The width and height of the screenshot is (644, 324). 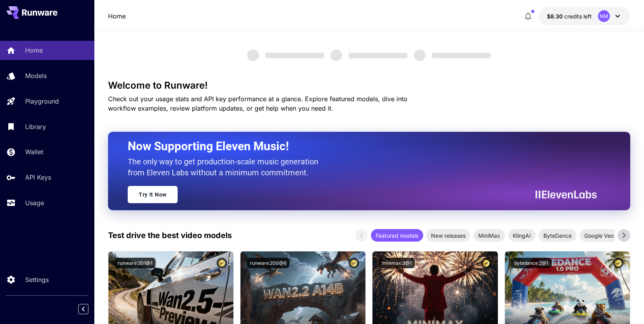 What do you see at coordinates (38, 177) in the screenshot?
I see `p: API Keys` at bounding box center [38, 177].